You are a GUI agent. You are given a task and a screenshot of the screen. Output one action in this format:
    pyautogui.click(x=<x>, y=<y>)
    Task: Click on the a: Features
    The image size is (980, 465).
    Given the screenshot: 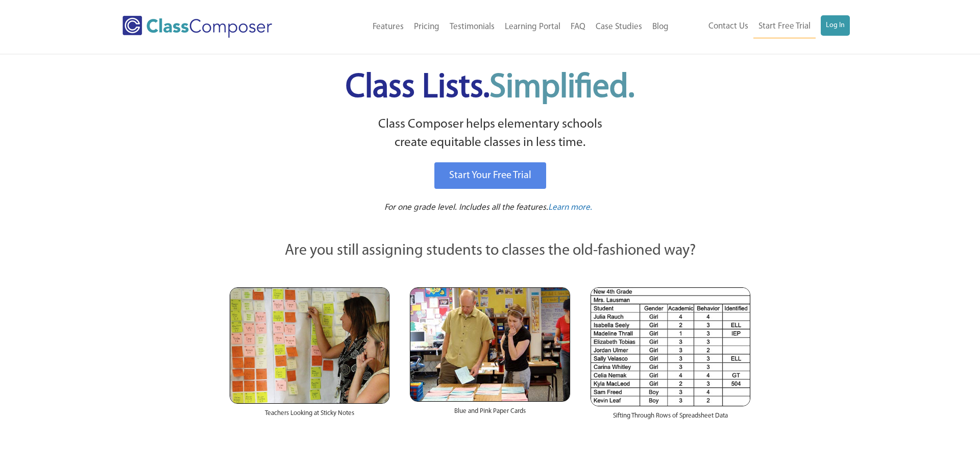 What is the action you would take?
    pyautogui.click(x=388, y=27)
    